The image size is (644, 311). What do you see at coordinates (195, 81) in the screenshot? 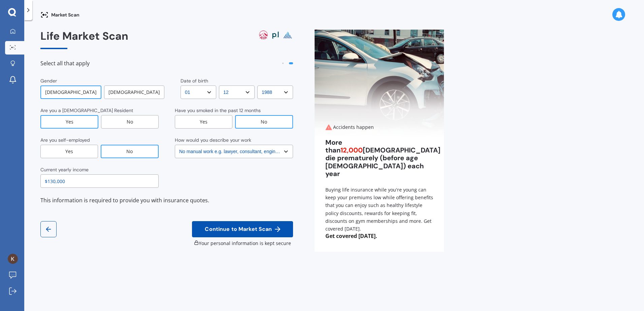
I see `div: Date of birth` at bounding box center [195, 81].